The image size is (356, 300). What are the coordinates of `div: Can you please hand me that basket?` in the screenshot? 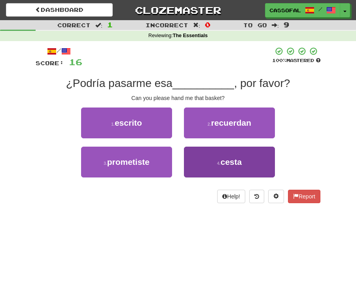 It's located at (178, 98).